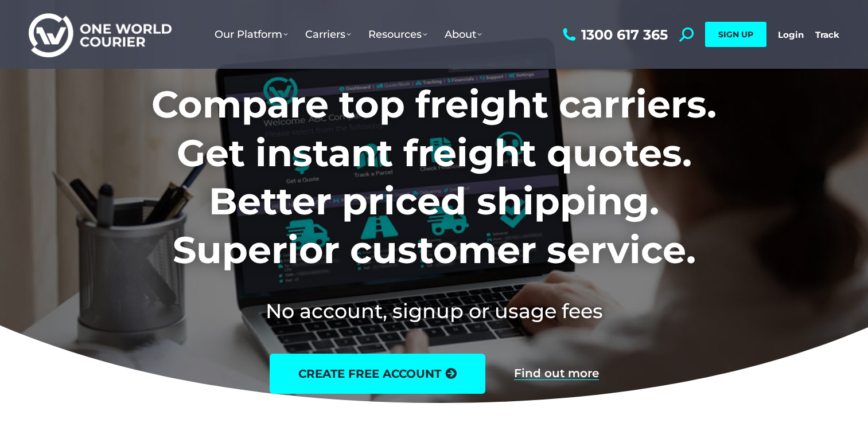  I want to click on a: Resources, so click(398, 34).